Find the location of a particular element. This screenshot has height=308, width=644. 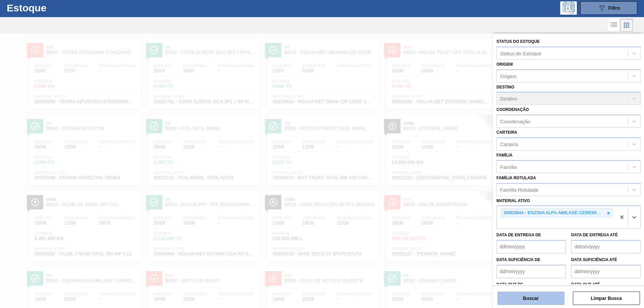

div: Pogramando: nenhum usuário selecionado is located at coordinates (569, 8).